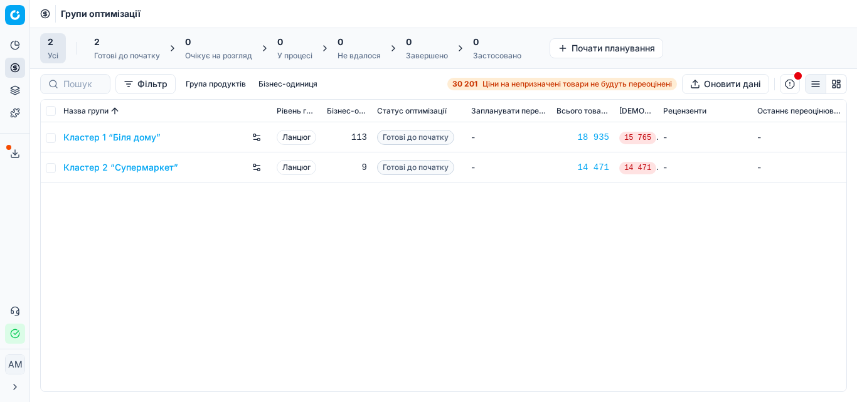  What do you see at coordinates (359, 55) in the screenshot?
I see `font: Не вдалося` at bounding box center [359, 55].